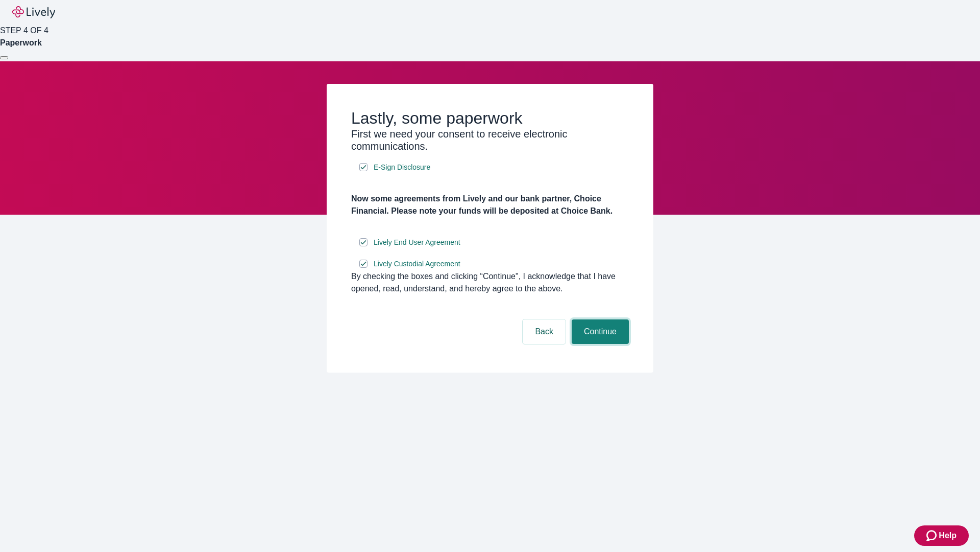 The width and height of the screenshot is (980, 552). What do you see at coordinates (544, 332) in the screenshot?
I see `button: Back` at bounding box center [544, 332].